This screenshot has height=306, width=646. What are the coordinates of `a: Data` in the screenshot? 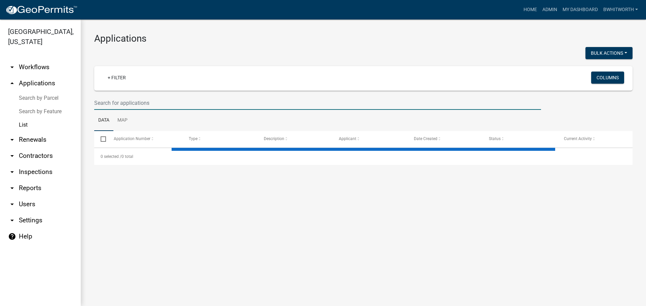 It's located at (104, 121).